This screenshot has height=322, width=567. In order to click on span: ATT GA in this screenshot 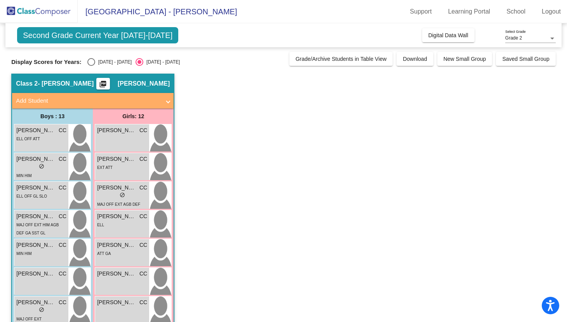, I will do `click(104, 254)`.